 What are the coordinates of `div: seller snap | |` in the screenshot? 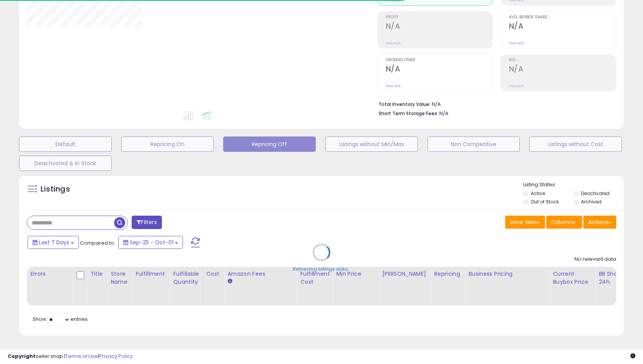 It's located at (70, 356).